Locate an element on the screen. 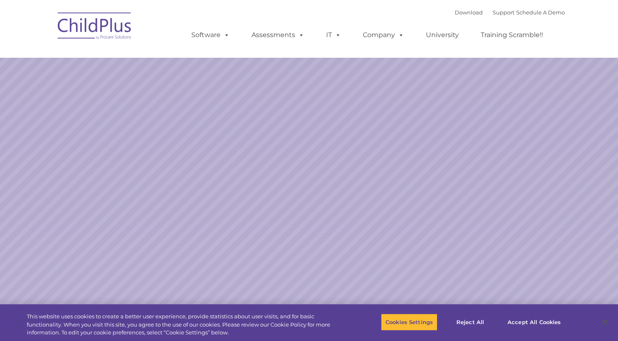 The height and width of the screenshot is (341, 618). a: Software is located at coordinates (210, 35).